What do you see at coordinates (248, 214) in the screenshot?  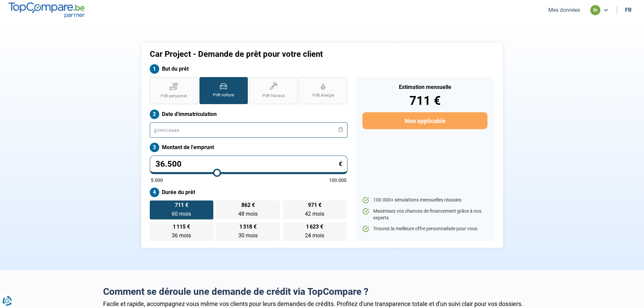 I see `span: 48 mois` at bounding box center [248, 214].